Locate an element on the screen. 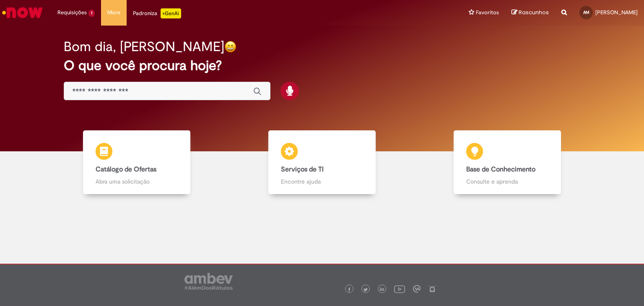  div: Padroniza is located at coordinates (157, 13).